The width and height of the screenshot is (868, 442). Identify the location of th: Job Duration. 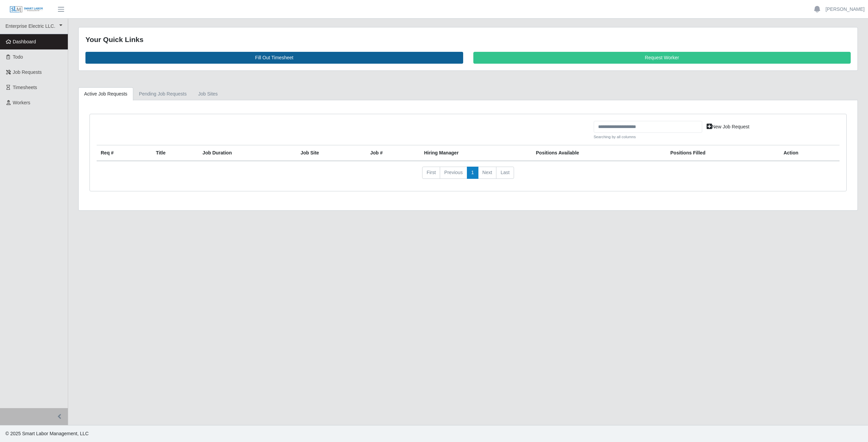
(247, 153).